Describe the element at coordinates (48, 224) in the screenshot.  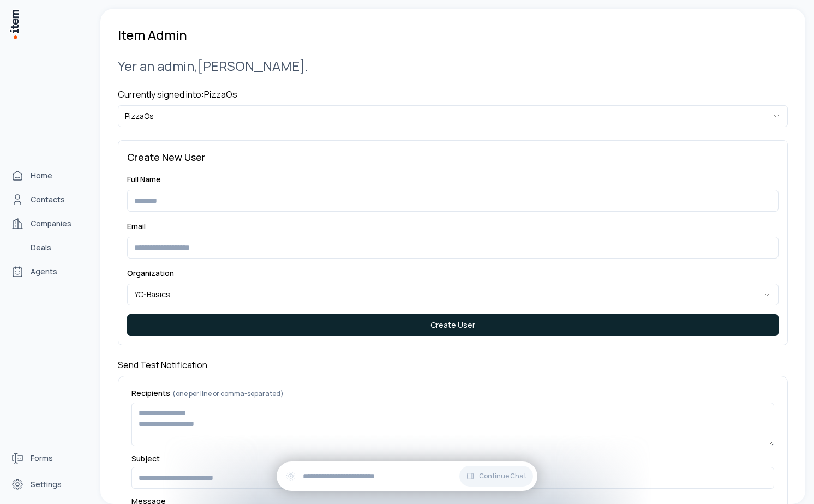
I see `a: Companies` at that location.